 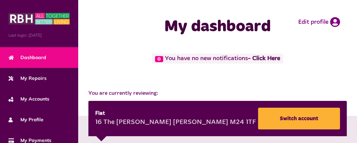 What do you see at coordinates (176, 114) in the screenshot?
I see `div: Flat` at bounding box center [176, 114].